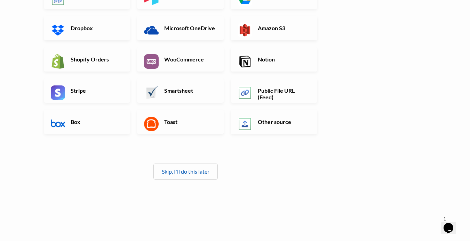 The width and height of the screenshot is (470, 241). I want to click on h6: Dropbox, so click(96, 28).